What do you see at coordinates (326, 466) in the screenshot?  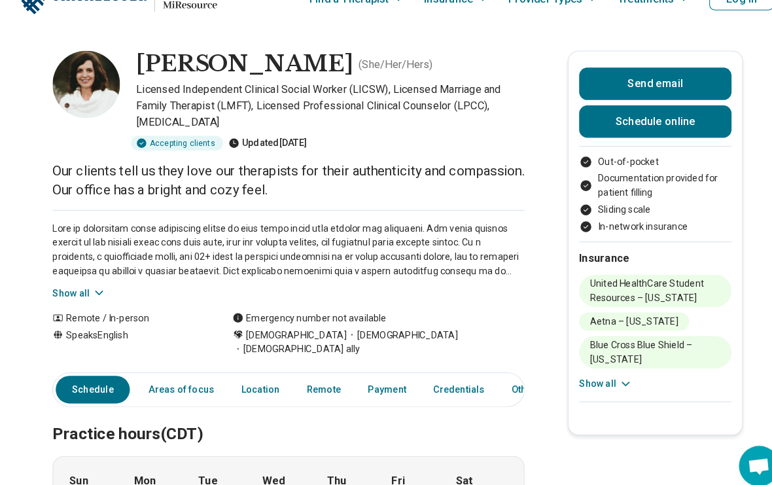 I see `strong: Thu` at bounding box center [326, 466].